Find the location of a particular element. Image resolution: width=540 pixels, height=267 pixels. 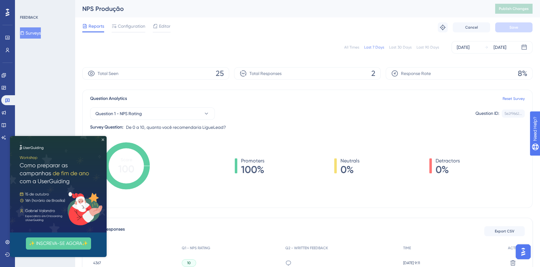

span: Export CSV is located at coordinates (504, 231).